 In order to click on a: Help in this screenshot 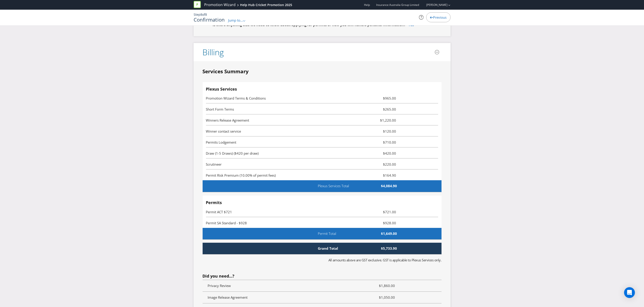, I will do `click(367, 5)`.